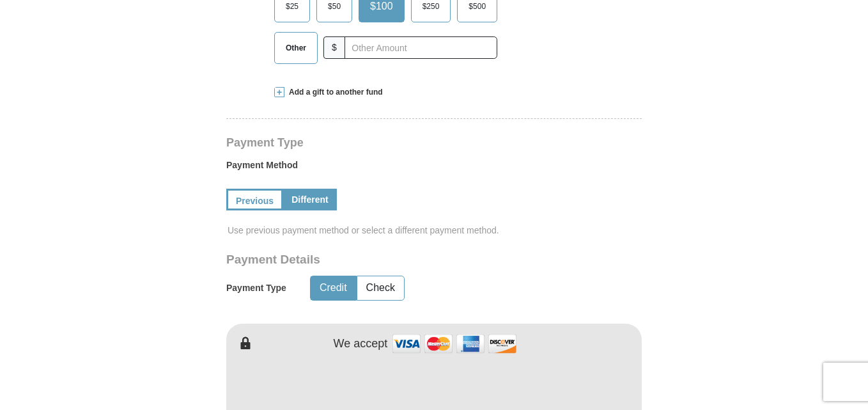 The height and width of the screenshot is (410, 868). I want to click on button: Check, so click(380, 288).